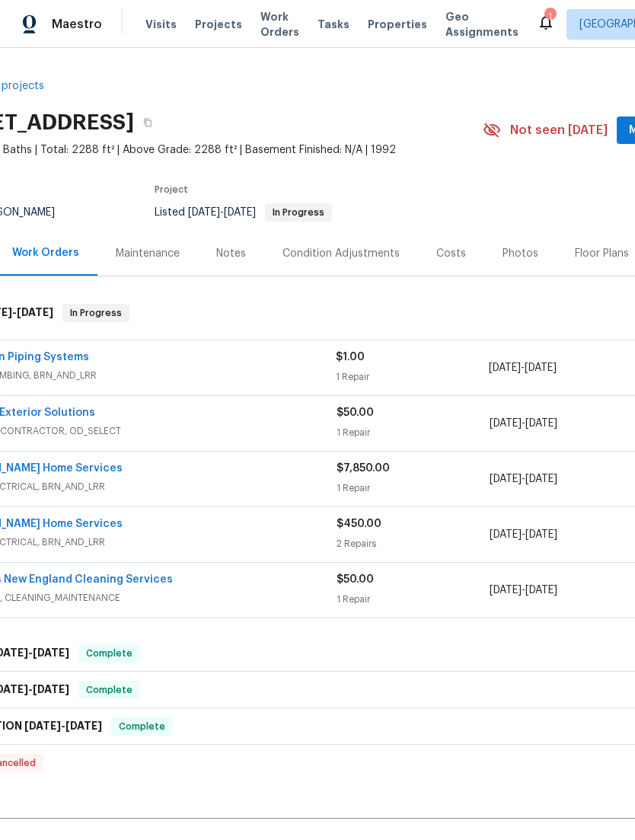  I want to click on div: Condition Adjustments, so click(341, 253).